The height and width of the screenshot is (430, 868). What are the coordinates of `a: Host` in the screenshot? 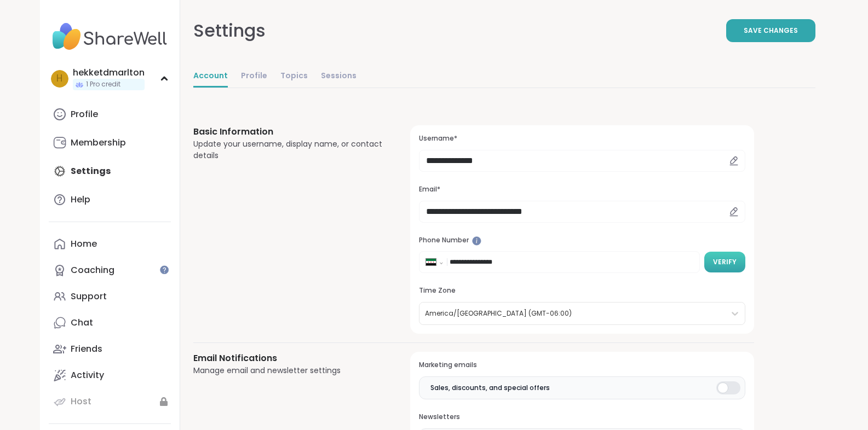 It's located at (109, 402).